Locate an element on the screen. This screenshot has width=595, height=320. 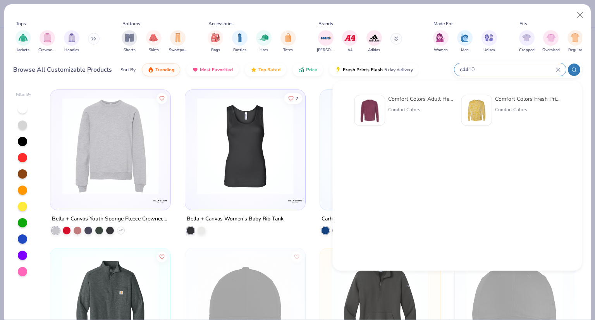
div: filter for A4 is located at coordinates (350, 41).